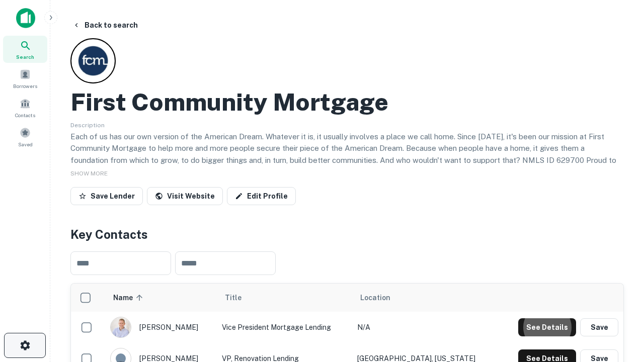 This screenshot has width=644, height=362. I want to click on td: Vice President Mortgage Lending, so click(284, 328).